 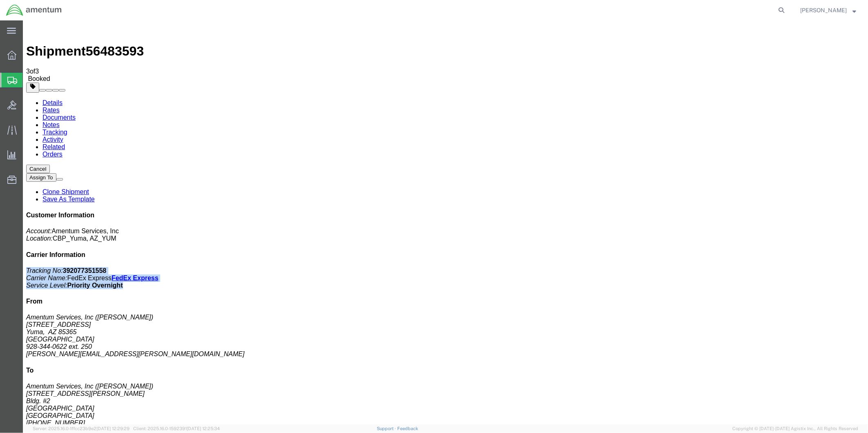 I want to click on span: Kenneth Wicker, so click(x=824, y=10).